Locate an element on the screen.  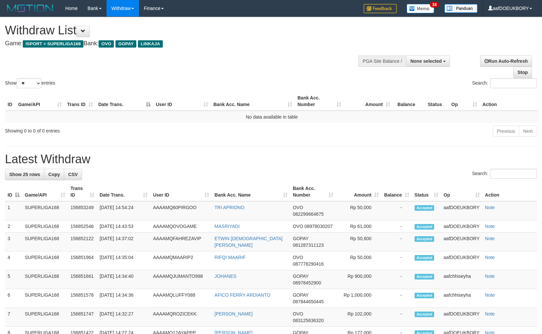
span: Copy is located at coordinates (54, 175).